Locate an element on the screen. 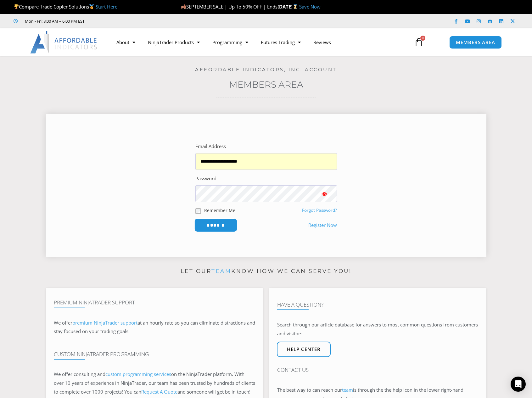  a: Affordable Indicators, Inc. Account is located at coordinates (266, 69).